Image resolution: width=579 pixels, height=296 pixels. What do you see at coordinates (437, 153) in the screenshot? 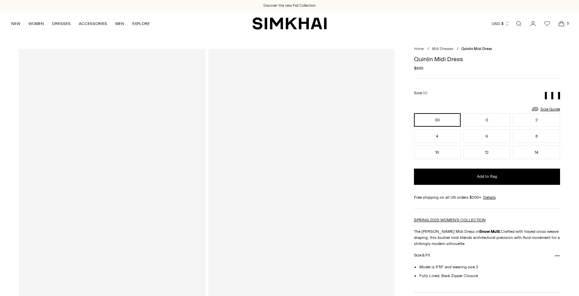
I see `button: 10` at bounding box center [437, 153].